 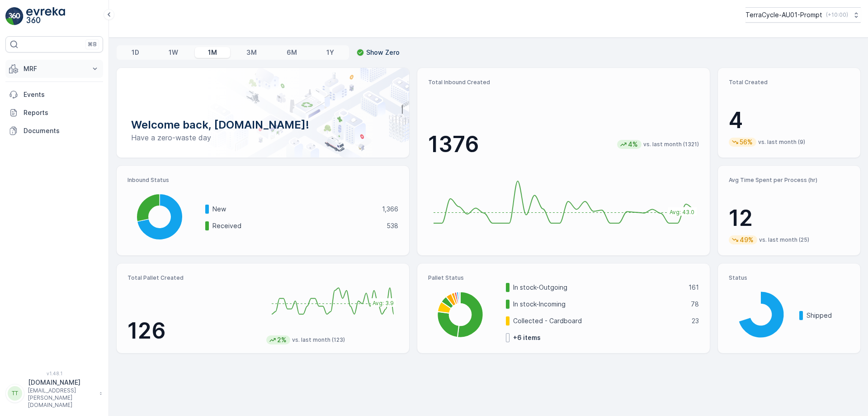 I want to click on p: 78, so click(x=695, y=304).